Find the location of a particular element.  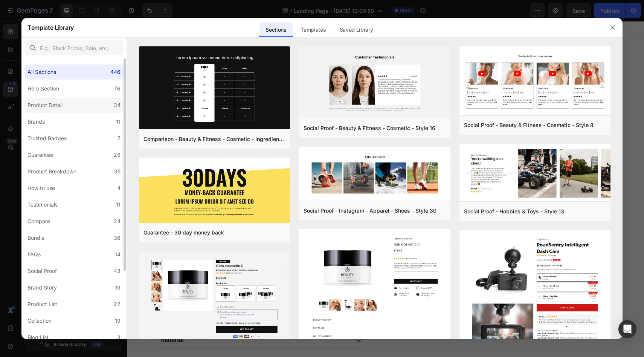

div: All Sections is located at coordinates (42, 72).